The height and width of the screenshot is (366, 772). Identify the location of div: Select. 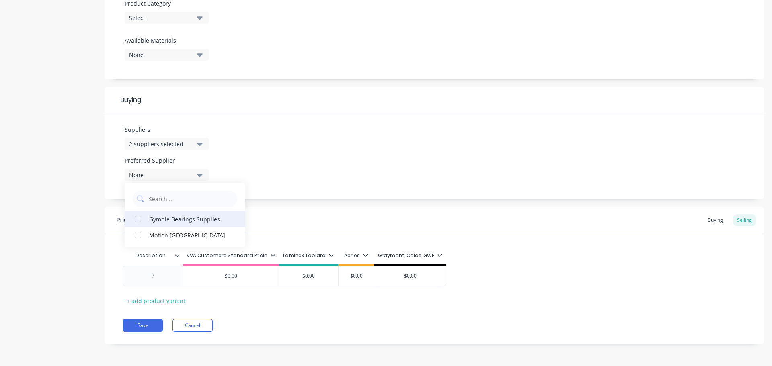
(161, 18).